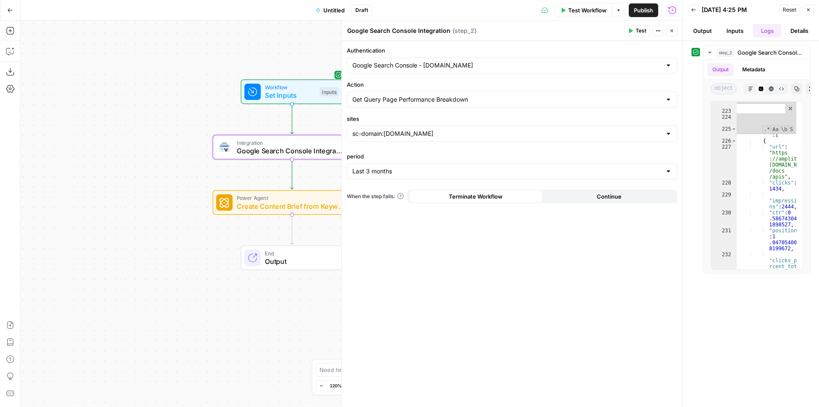 The height and width of the screenshot is (407, 819). What do you see at coordinates (292, 258) in the screenshot?
I see `div: EndOutput` at bounding box center [292, 258].